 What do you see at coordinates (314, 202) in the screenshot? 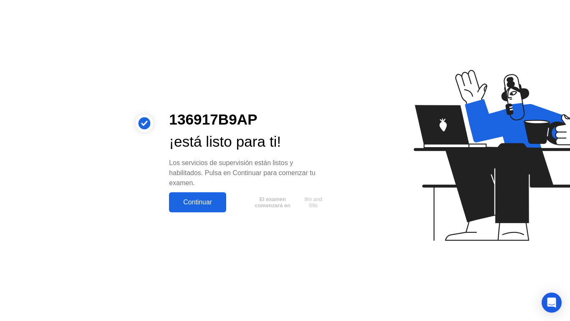
I see `span: 9m and 59s` at bounding box center [314, 202].